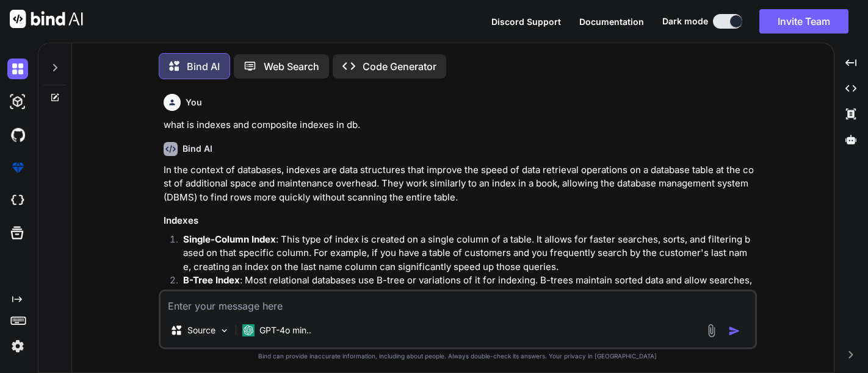 The height and width of the screenshot is (373, 868). What do you see at coordinates (203, 67) in the screenshot?
I see `p: Bind AI` at bounding box center [203, 67].